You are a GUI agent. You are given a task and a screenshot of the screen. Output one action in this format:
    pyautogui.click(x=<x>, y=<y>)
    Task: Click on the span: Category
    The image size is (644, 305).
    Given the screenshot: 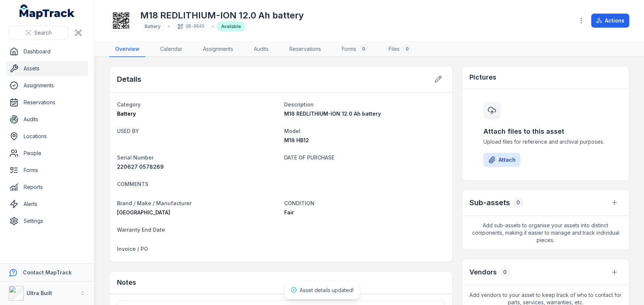 What is the action you would take?
    pyautogui.click(x=128, y=104)
    